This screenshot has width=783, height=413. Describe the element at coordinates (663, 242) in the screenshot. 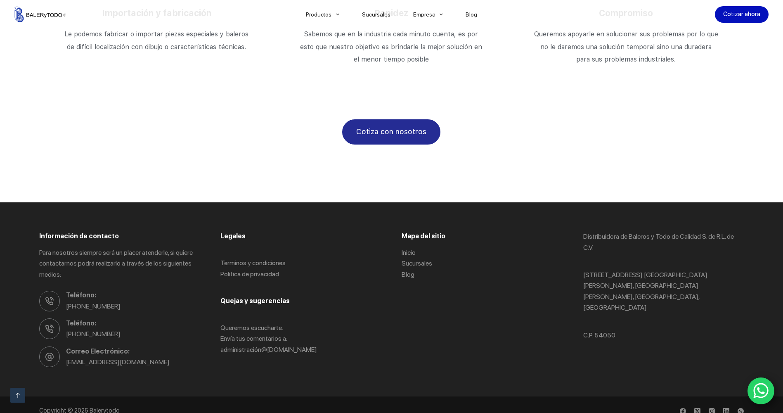

I see `p: Distribuidora de Baleros y Todo de Calidad S. de R.L. de C.V.` at that location.